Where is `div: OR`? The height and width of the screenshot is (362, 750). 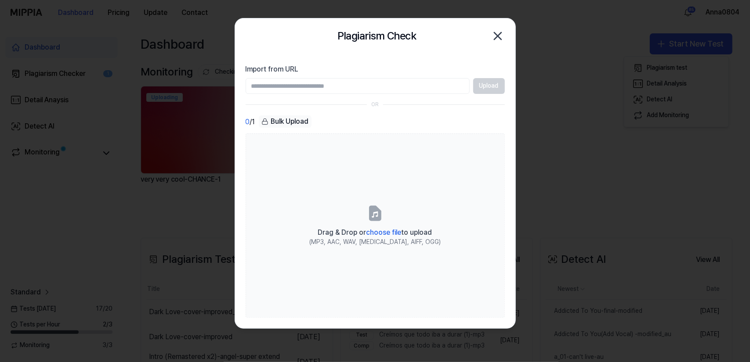 div: OR is located at coordinates (375, 105).